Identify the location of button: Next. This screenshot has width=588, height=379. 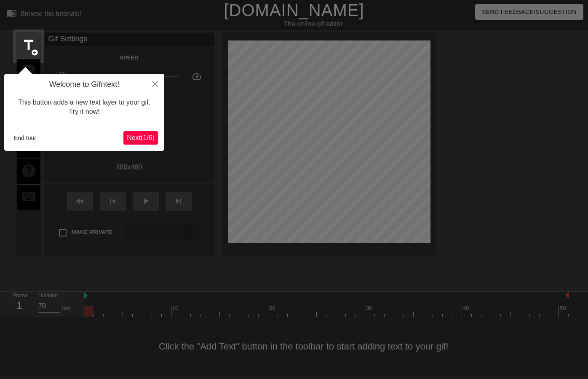
(141, 138).